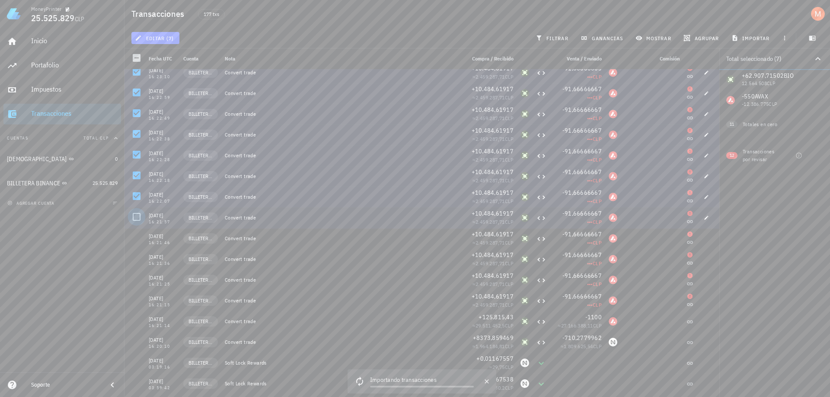  Describe the element at coordinates (553, 38) in the screenshot. I see `span: filtrar` at that location.